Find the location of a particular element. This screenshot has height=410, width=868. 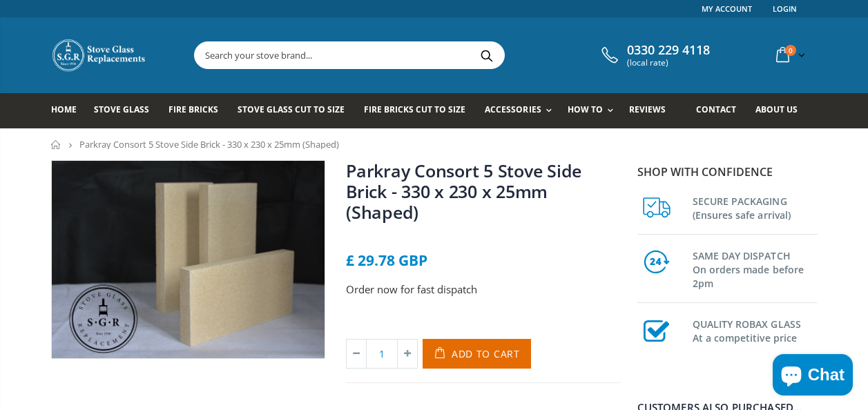

a: Stove Glass Cut To Size is located at coordinates (296, 110).